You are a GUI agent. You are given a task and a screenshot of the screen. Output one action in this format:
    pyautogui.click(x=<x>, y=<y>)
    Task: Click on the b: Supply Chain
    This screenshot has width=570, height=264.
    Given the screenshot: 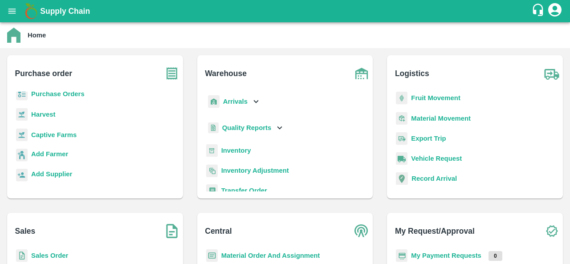 What is the action you would take?
    pyautogui.click(x=65, y=11)
    